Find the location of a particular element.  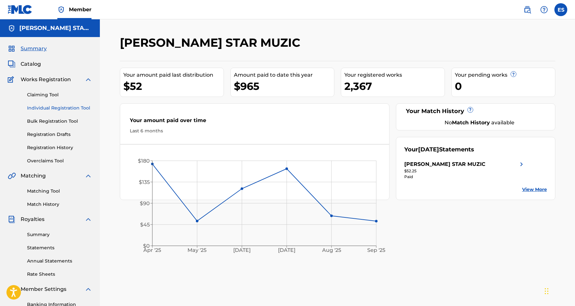

div: Your amount paid over time is located at coordinates (255, 122).